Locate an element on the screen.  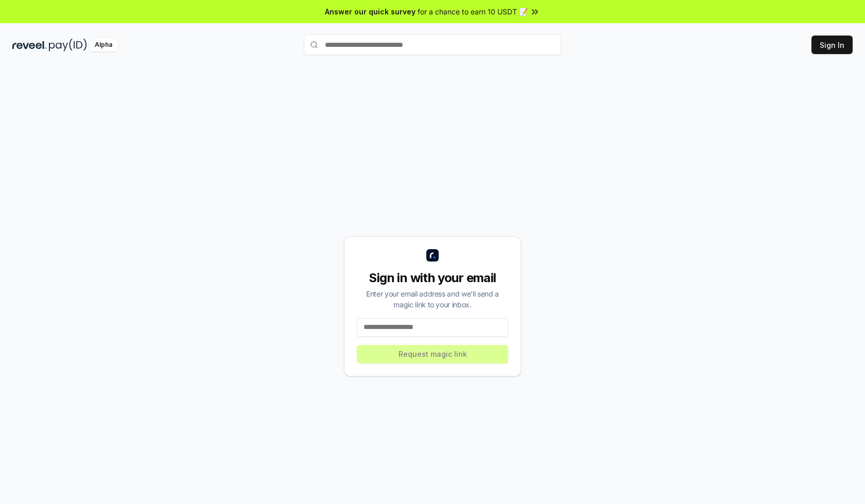
span: Answer our quick survey is located at coordinates (370, 11).